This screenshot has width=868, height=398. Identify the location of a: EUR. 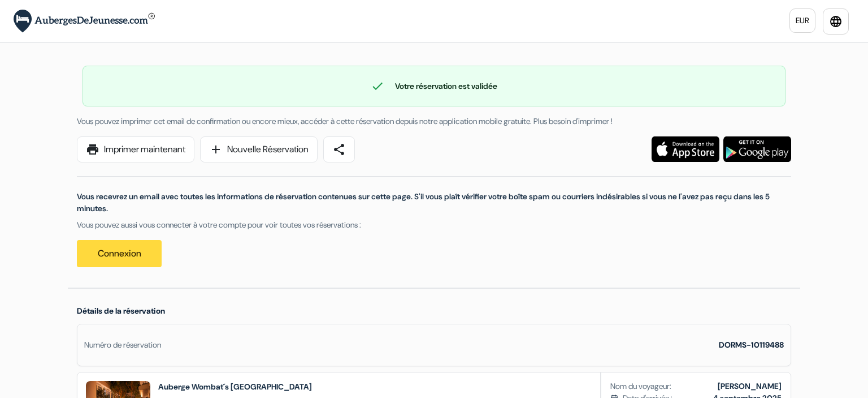
(803, 20).